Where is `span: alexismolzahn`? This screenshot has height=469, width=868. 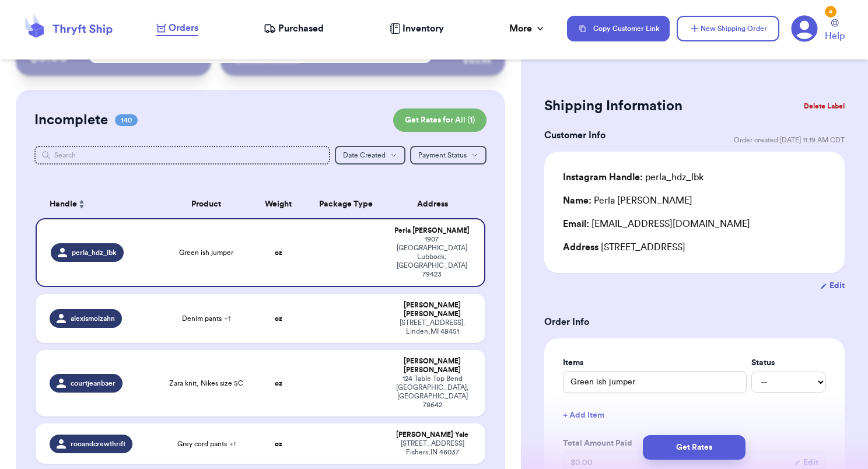 span: alexismolzahn is located at coordinates (93, 318).